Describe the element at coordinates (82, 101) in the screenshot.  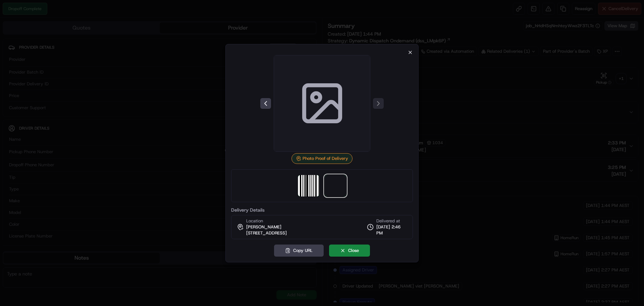
I see `a: 💻API Documentation` at that location.